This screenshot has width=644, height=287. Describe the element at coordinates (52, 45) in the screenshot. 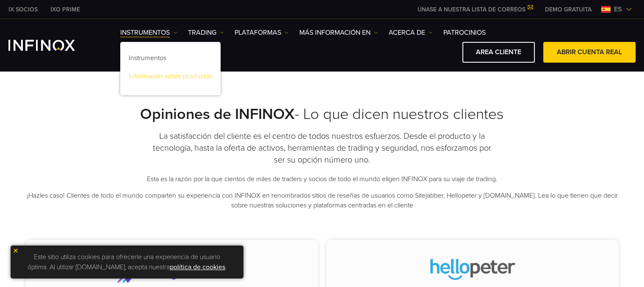

I see `a: INFINOX Logo` at that location.